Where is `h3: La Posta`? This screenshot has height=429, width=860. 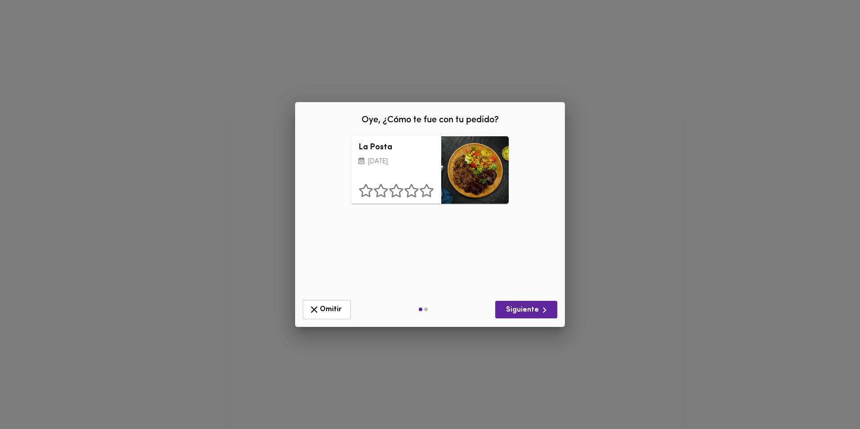
h3: La Posta is located at coordinates (396, 148).